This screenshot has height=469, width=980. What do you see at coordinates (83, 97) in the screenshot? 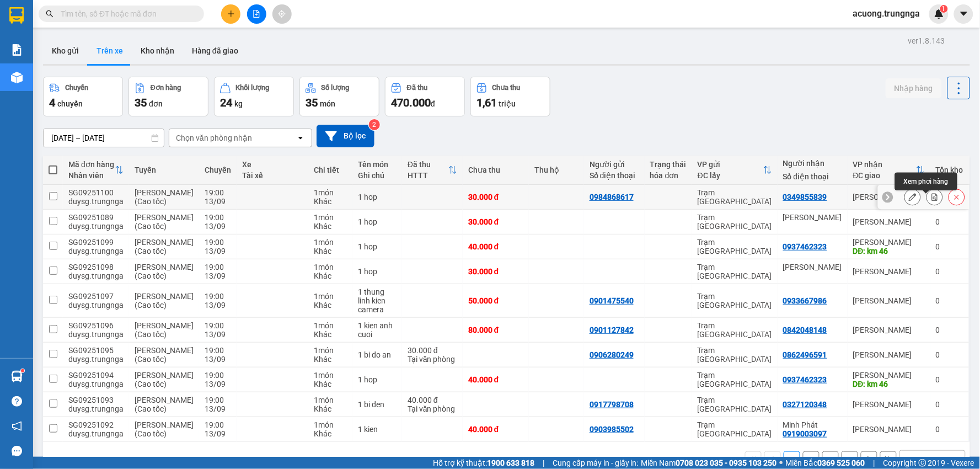
I see `button: Chuyến4chuyến` at bounding box center [83, 97].